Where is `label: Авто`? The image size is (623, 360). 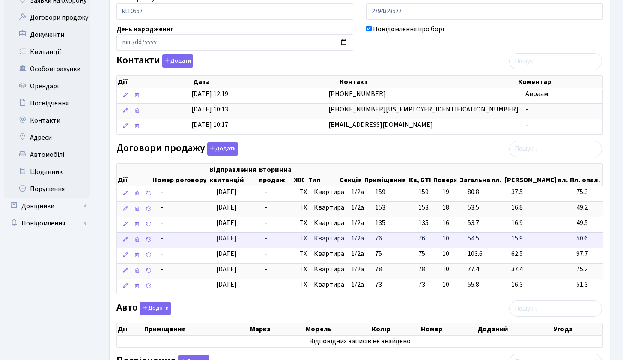
label: Авто is located at coordinates (144, 308).